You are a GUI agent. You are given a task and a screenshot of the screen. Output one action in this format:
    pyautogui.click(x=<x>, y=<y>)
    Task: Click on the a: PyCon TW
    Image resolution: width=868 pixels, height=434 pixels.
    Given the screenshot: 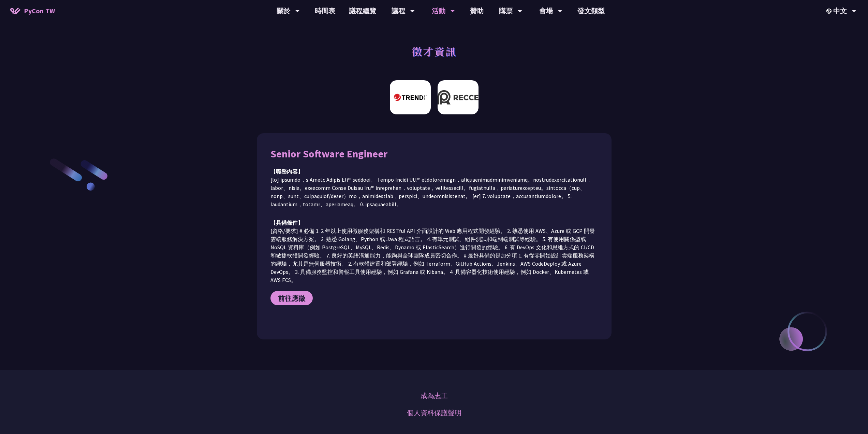 What is the action you would take?
    pyautogui.click(x=33, y=11)
    